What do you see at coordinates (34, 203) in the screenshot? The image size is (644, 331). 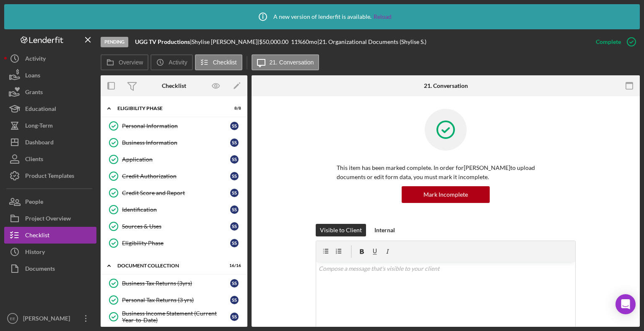 I see `div: People` at bounding box center [34, 203].